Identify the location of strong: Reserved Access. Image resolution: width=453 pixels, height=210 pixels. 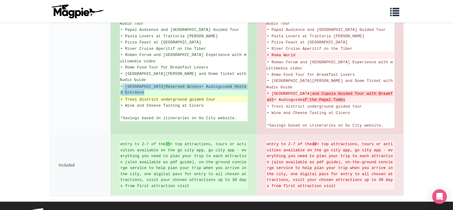
(183, 86).